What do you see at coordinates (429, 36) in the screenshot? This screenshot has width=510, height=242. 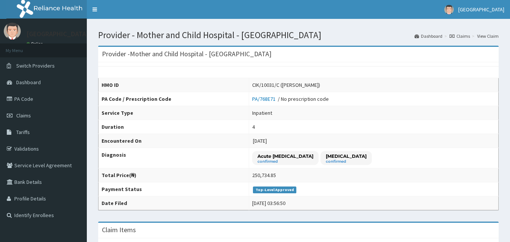 I see `a: Dashboard` at bounding box center [429, 36].